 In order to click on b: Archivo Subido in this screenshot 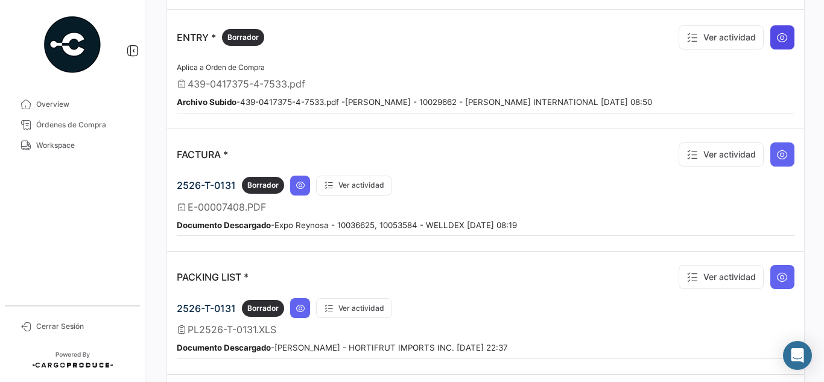, I will do `click(206, 102)`.